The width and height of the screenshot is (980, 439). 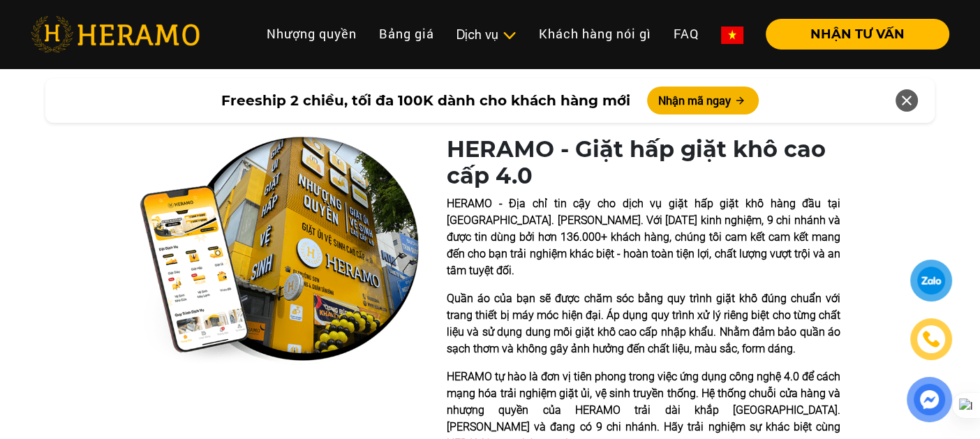 I want to click on img: heramo-quality-banner, so click(x=279, y=251).